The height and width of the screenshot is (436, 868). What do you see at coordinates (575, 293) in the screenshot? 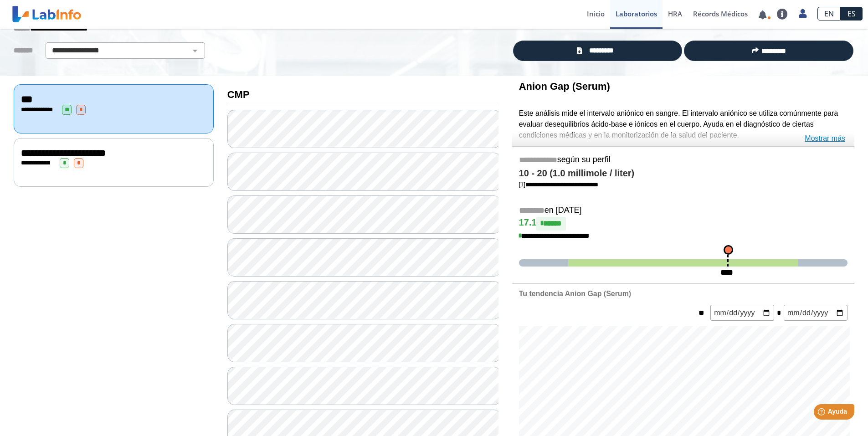
I see `b: Tu tendencia Anion Gap (Serum)` at bounding box center [575, 293].